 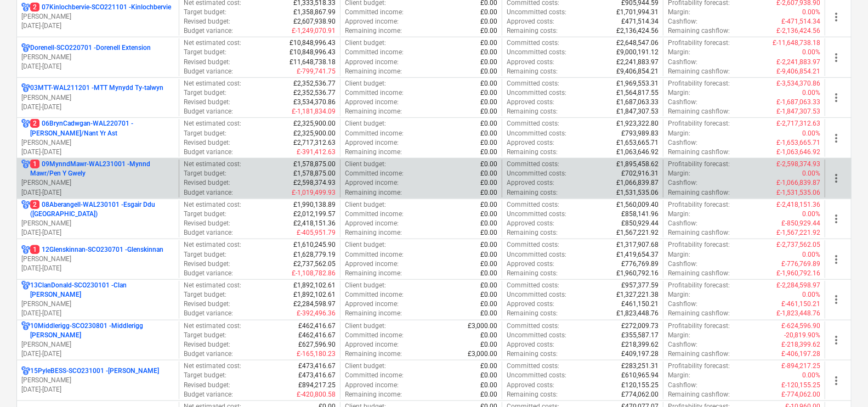 I want to click on p: £2,012,199.57, so click(x=314, y=214).